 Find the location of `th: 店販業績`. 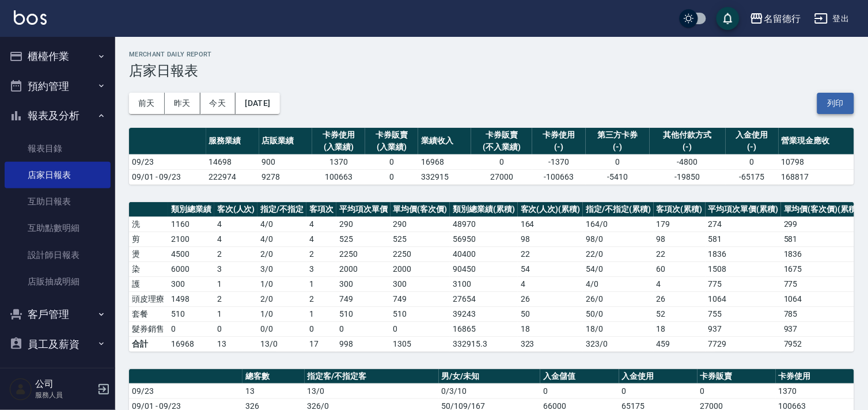

th: 店販業績 is located at coordinates (286, 141).